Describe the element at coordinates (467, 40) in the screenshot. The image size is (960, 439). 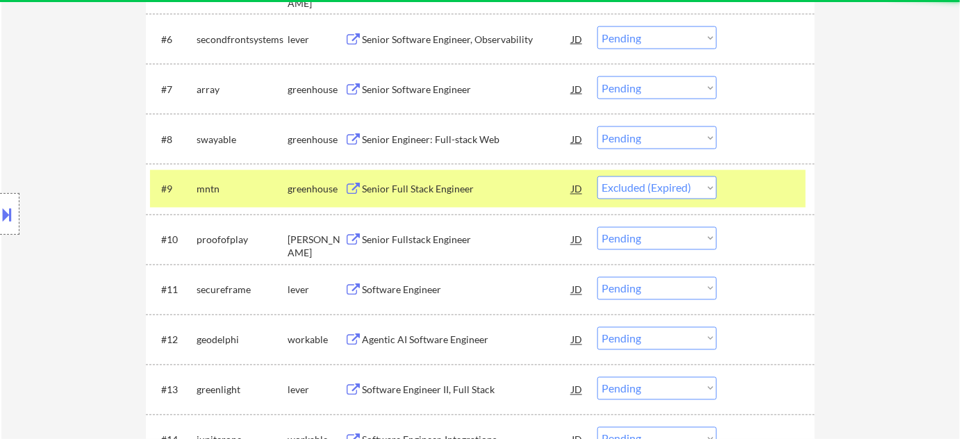
I see `div: Senior Software Engineer, Observability` at that location.